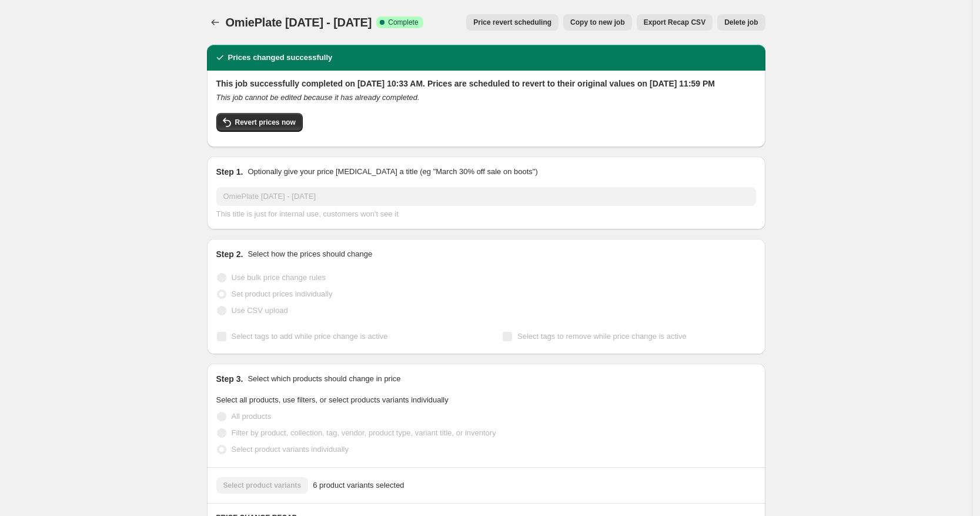 This screenshot has height=516, width=980. What do you see at coordinates (310, 254) in the screenshot?
I see `p: Select how the prices should change` at bounding box center [310, 254].